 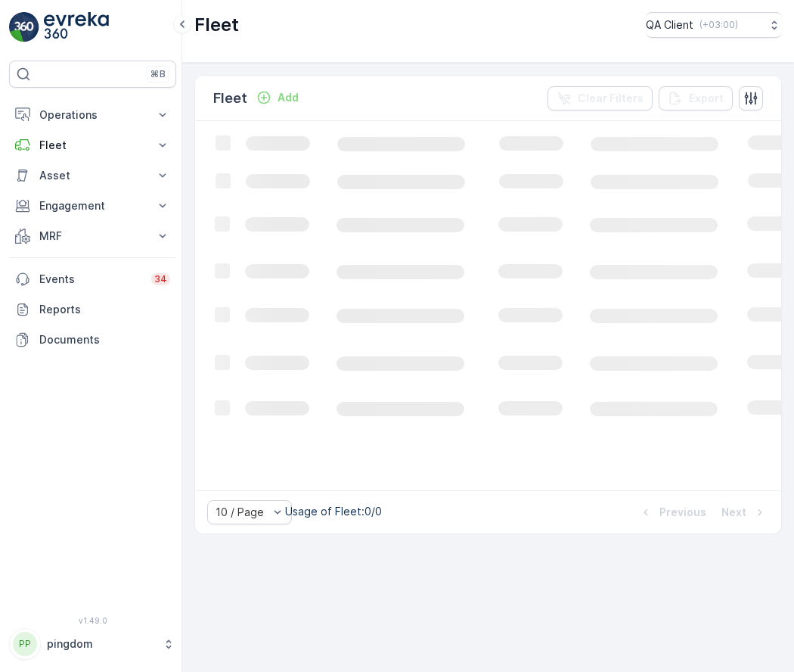 I want to click on button: Fleet, so click(x=93, y=146).